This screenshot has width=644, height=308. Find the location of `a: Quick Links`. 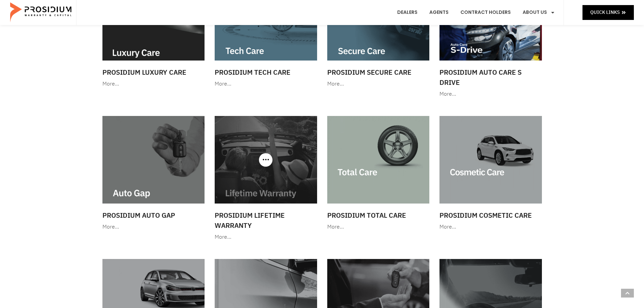

a: Quick Links is located at coordinates (608, 12).